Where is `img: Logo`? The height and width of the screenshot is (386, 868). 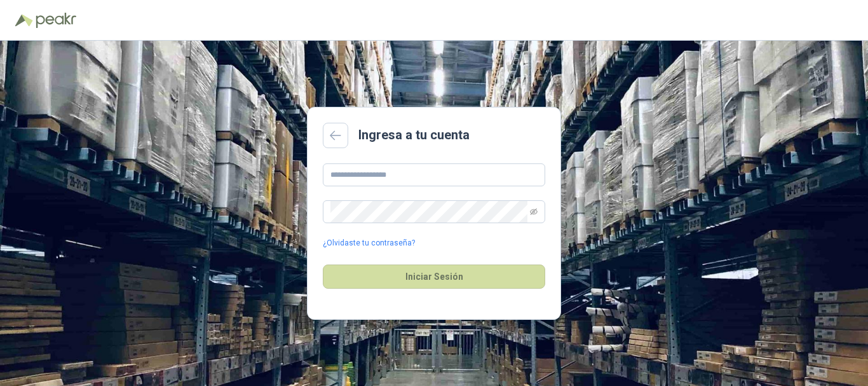 img: Logo is located at coordinates (24, 20).